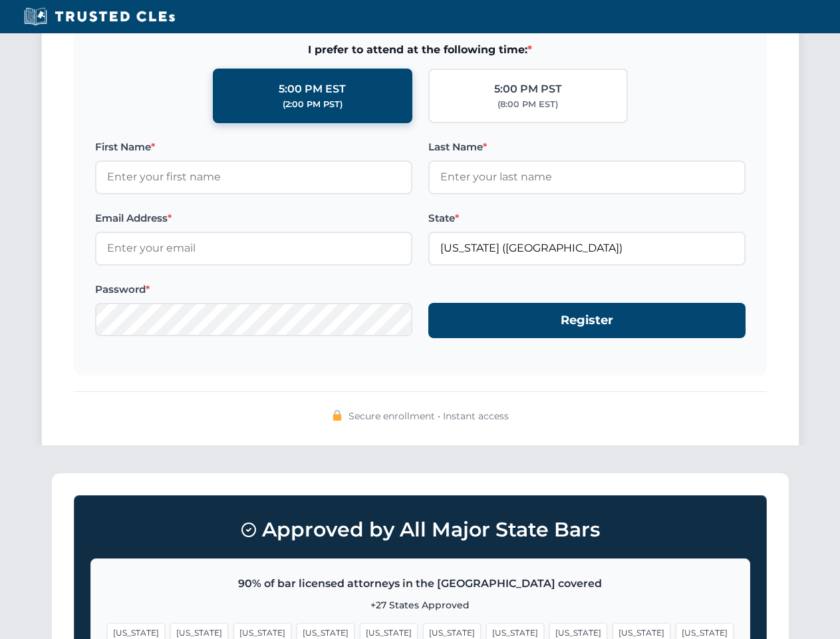 The height and width of the screenshot is (639, 840). I want to click on div: 5:00 PM PST, so click(528, 89).